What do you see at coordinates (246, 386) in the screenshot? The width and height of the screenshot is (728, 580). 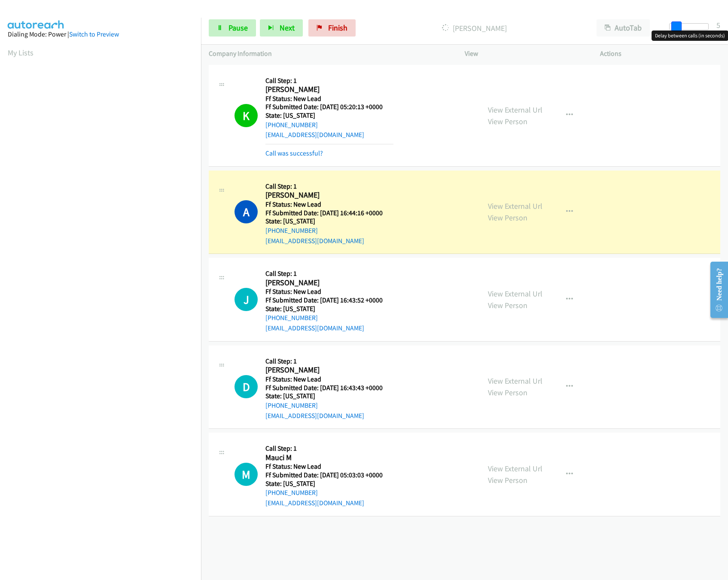 I see `h1: D` at bounding box center [246, 386].